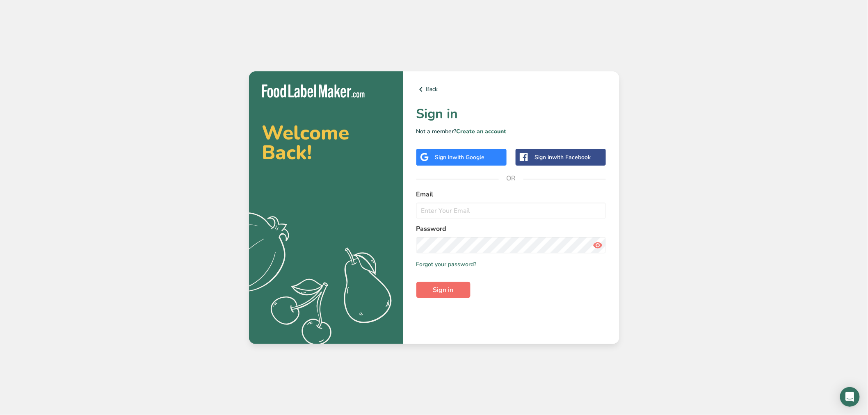  What do you see at coordinates (511, 90) in the screenshot?
I see `a: Back` at bounding box center [511, 90].